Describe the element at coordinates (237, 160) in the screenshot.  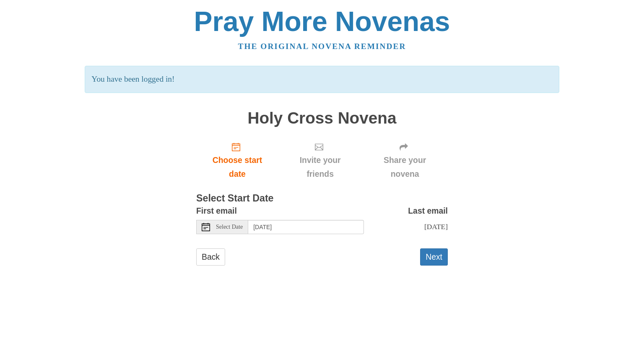
I see `a: Choose start date` at that location.